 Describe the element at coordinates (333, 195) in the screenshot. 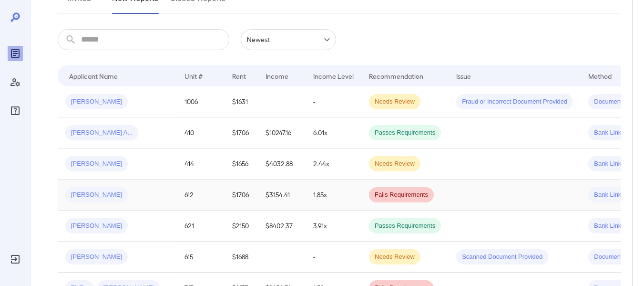

I see `td: 1.85x` at that location.